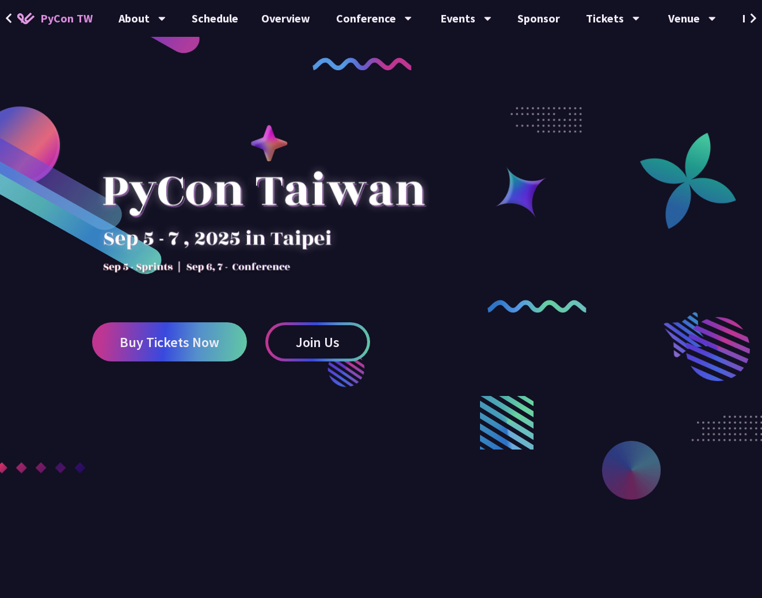  What do you see at coordinates (26, 18) in the screenshot?
I see `img: Home icon of PyCon TW 2025` at bounding box center [26, 18].